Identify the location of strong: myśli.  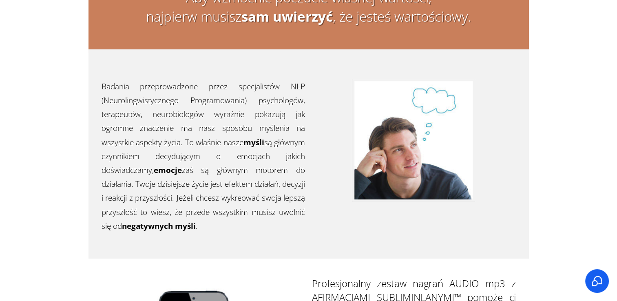
(254, 142).